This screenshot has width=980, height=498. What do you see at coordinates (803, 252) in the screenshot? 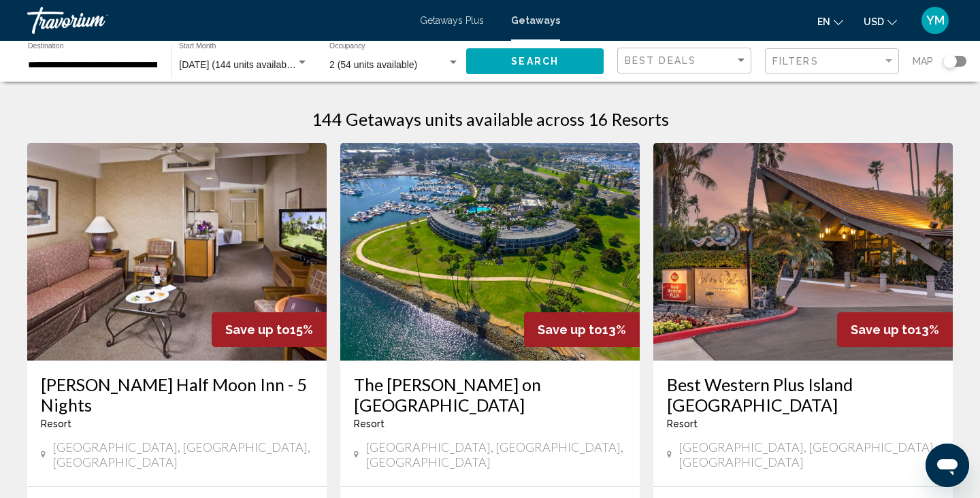
I see `img: RG34E01X.jpg` at bounding box center [803, 252].